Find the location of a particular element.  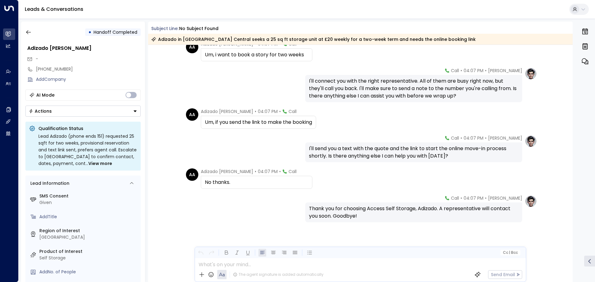

label: Product of Interest is located at coordinates (89, 252).